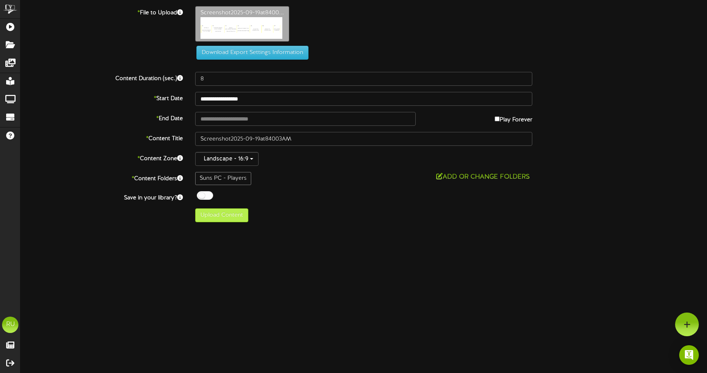 This screenshot has width=707, height=373. What do you see at coordinates (101, 11) in the screenshot?
I see `label: File to Upload` at bounding box center [101, 11].